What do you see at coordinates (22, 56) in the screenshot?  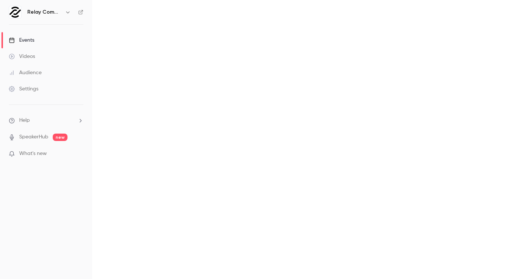 I see `div: Videos` at bounding box center [22, 56].